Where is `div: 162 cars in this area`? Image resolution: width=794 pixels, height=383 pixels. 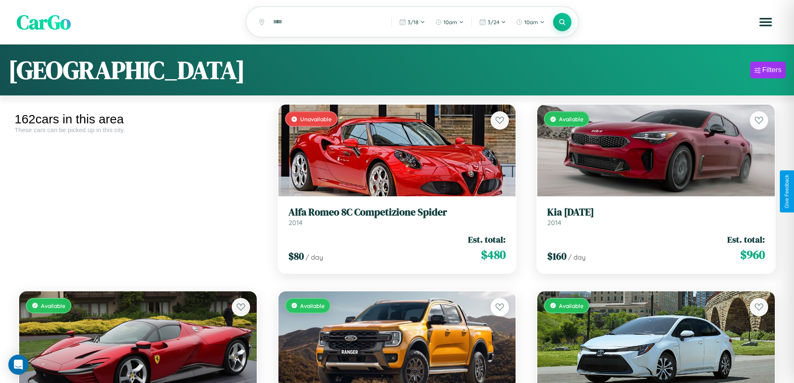 div: 162 cars in this area is located at coordinates (138, 119).